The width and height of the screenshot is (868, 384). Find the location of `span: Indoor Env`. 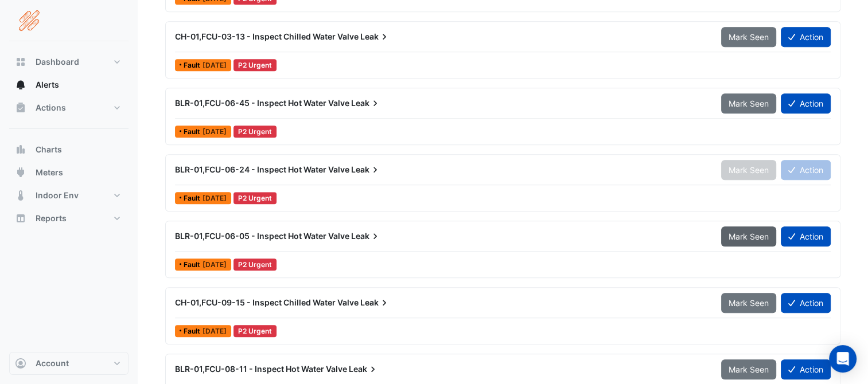

span: Indoor Env is located at coordinates (57, 196).